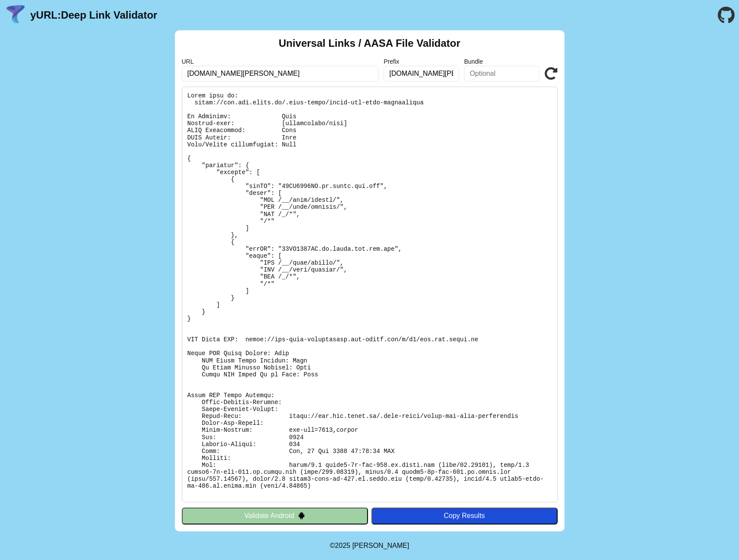 The height and width of the screenshot is (560, 739). I want to click on label: Bundle, so click(502, 61).